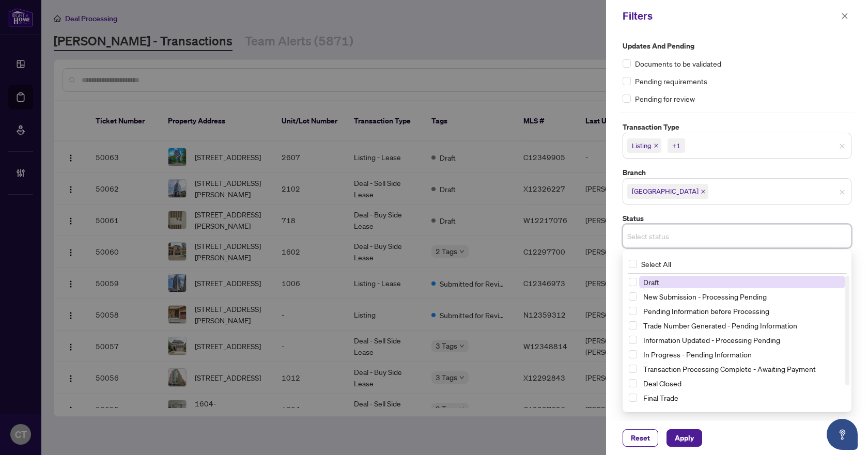 This screenshot has width=868, height=455. What do you see at coordinates (736, 173) in the screenshot?
I see `label: Branch` at bounding box center [736, 173].